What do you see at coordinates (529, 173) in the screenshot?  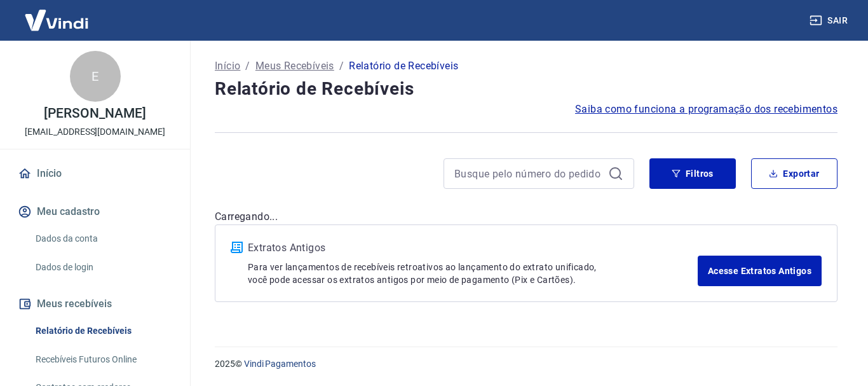 I see `input: Busque pelo número do pedido` at bounding box center [529, 173].